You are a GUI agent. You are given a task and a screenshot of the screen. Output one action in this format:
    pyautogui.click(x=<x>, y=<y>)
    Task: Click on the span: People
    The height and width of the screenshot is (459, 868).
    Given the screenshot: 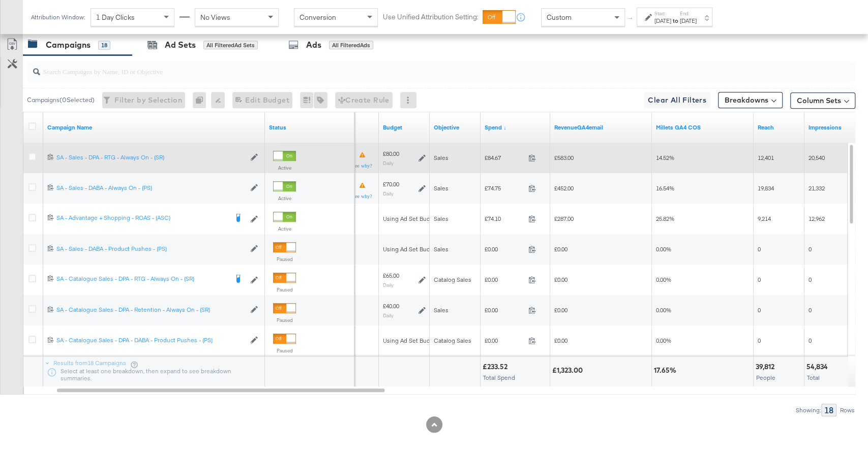 What is the action you would take?
    pyautogui.click(x=766, y=377)
    